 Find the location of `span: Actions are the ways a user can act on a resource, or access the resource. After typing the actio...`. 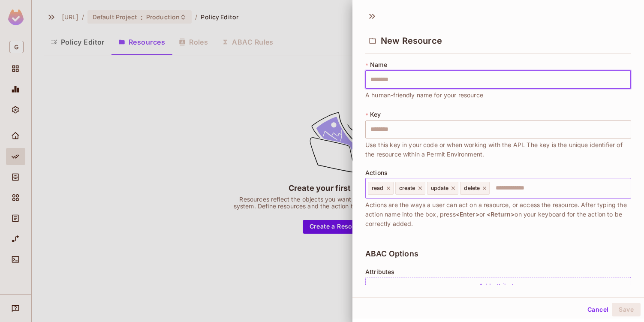

span: Actions are the ways a user can act on a resource, or access the resource. After typing the actio... is located at coordinates (498, 215).